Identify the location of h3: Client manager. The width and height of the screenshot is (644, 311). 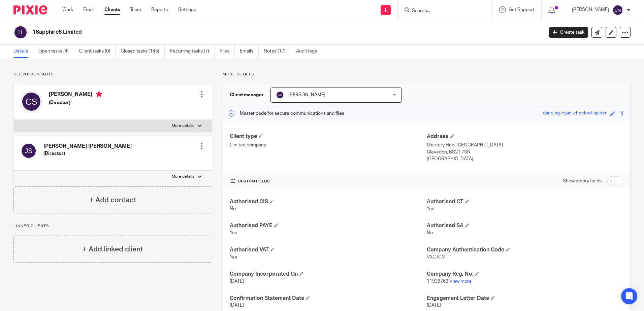
(247, 95).